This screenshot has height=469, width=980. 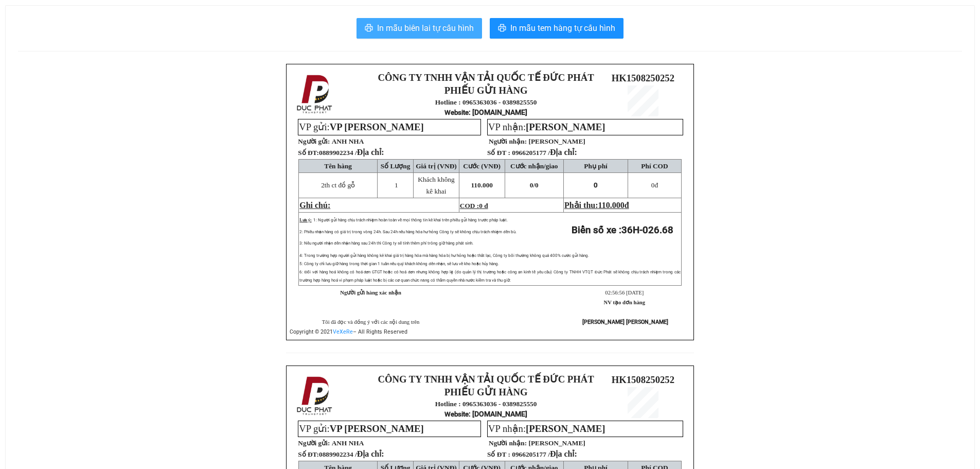 I want to click on span: Phí COD, so click(x=654, y=166).